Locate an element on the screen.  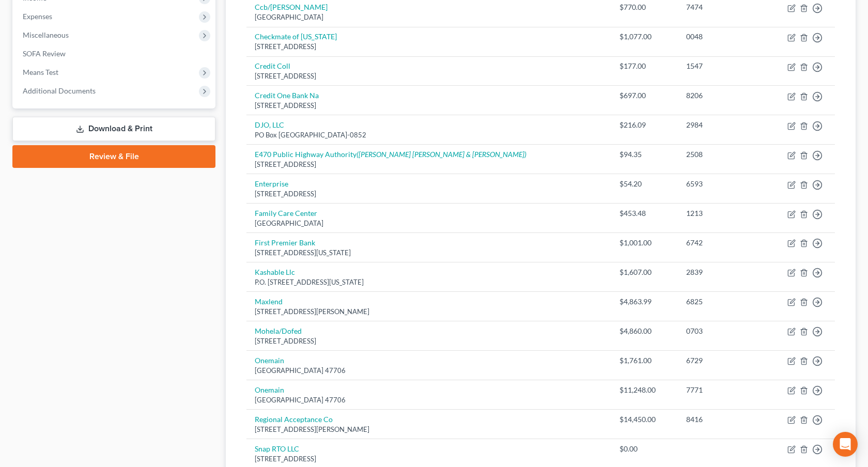
a: First Premier Bank is located at coordinates (284, 242).